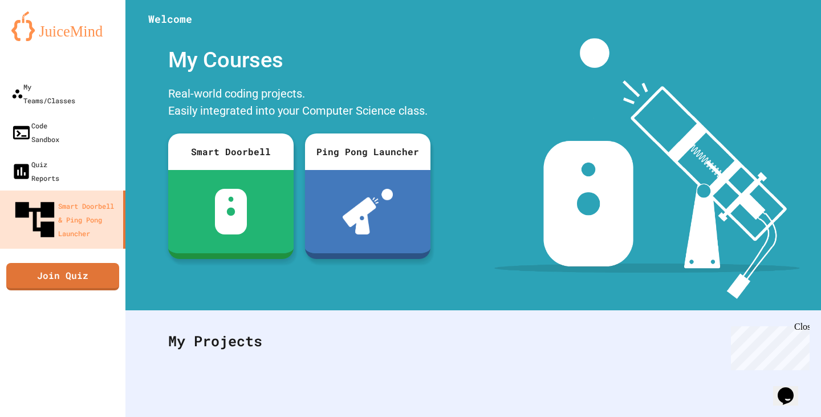 The image size is (821, 417). I want to click on div: My Teams/Classes, so click(43, 94).